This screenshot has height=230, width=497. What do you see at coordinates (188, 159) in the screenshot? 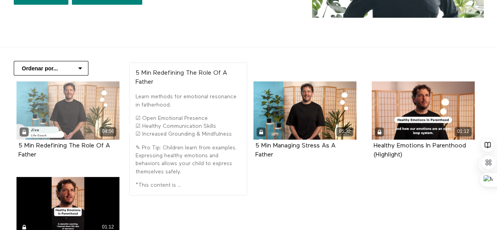
I see `p: ✎ Pro Tip: Children learn from examples. Expressing healthy emotions and behaviors allows your ch...` at bounding box center [188, 159].